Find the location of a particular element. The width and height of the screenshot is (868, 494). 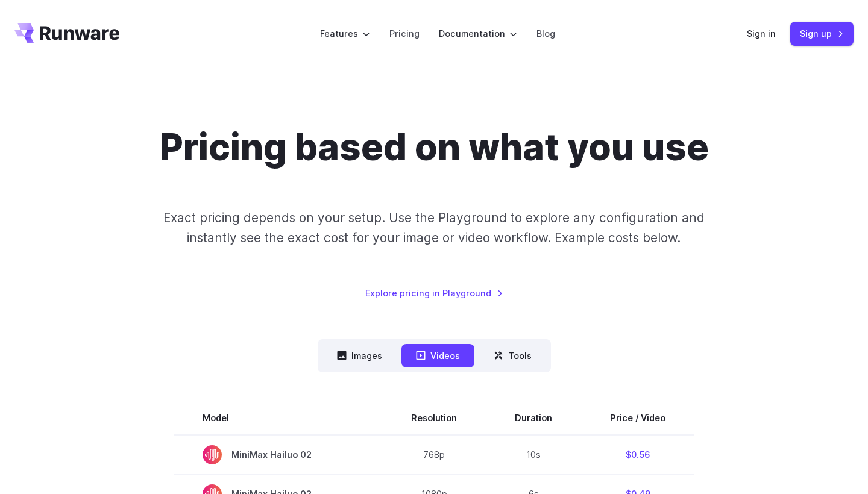

button: Videos is located at coordinates (438, 355).